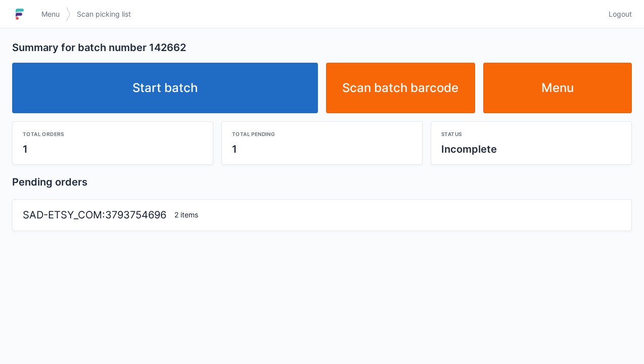 The width and height of the screenshot is (644, 364). Describe the element at coordinates (531, 149) in the screenshot. I see `div: Incomplete` at that location.